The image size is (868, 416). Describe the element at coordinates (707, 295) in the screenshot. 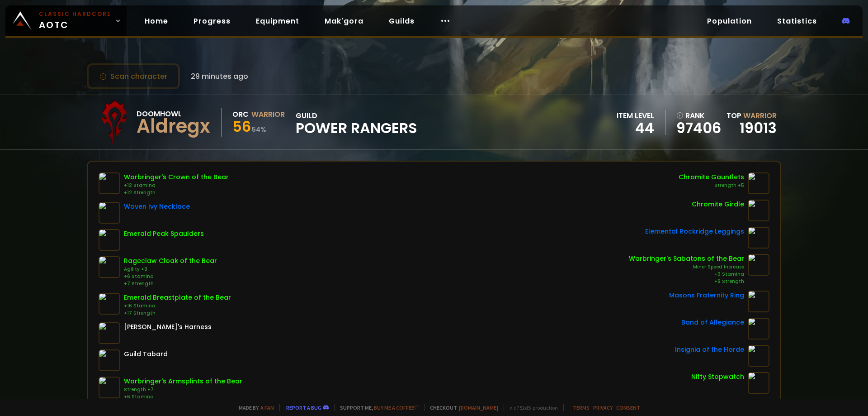

I see `div: Masons Fraternity Ring` at that location.